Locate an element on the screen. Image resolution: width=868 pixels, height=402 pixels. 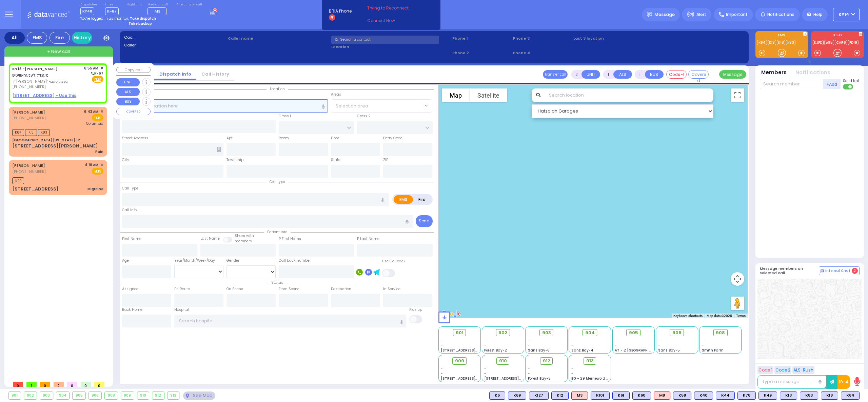
label: Hospital is located at coordinates (182, 310).